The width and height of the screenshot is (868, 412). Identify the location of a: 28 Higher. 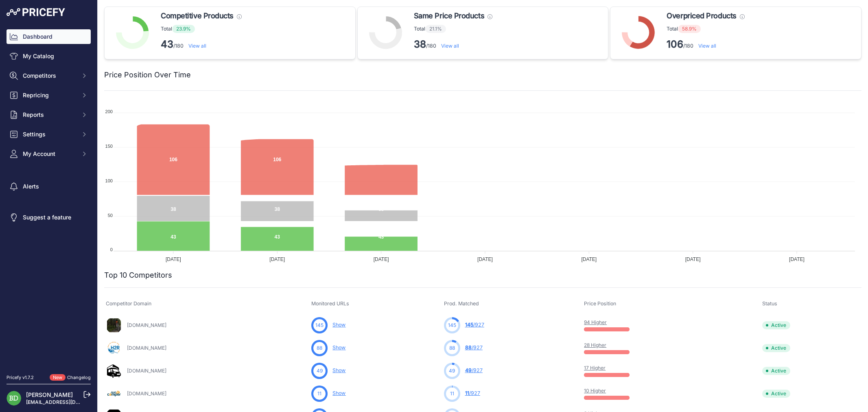
(594, 345).